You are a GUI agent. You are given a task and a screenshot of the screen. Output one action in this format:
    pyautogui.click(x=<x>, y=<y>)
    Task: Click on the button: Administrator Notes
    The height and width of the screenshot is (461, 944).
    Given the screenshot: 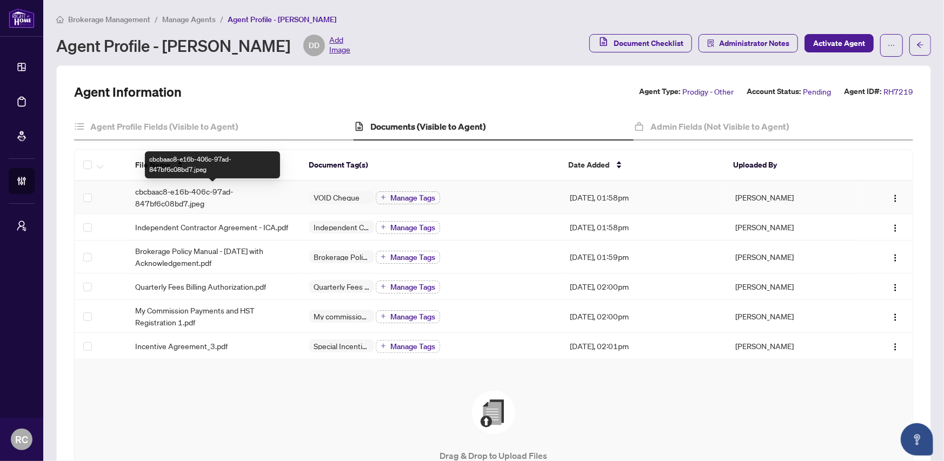 What is the action you would take?
    pyautogui.click(x=748, y=43)
    